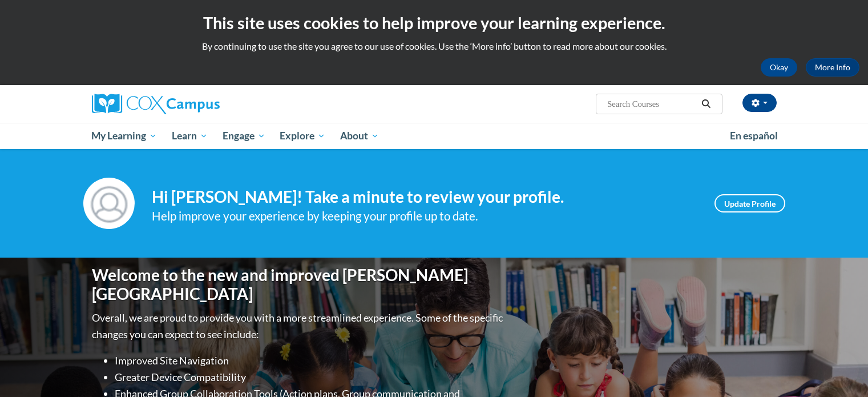 This screenshot has height=397, width=868. I want to click on div: Help improve your experience by keeping your profile up to date., so click(425, 216).